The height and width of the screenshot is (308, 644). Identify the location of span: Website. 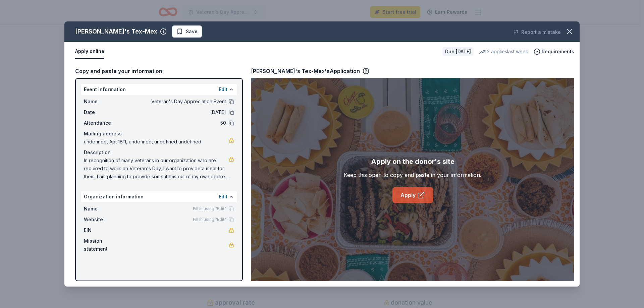
(106, 219).